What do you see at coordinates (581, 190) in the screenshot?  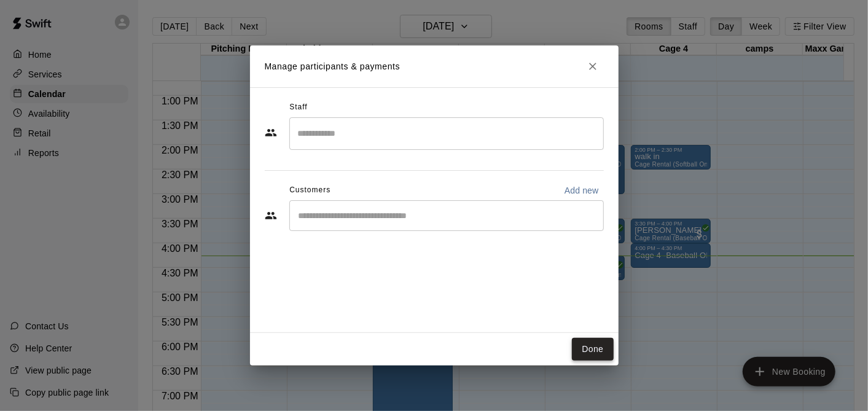 I see `button: Add new` at bounding box center [581, 190].